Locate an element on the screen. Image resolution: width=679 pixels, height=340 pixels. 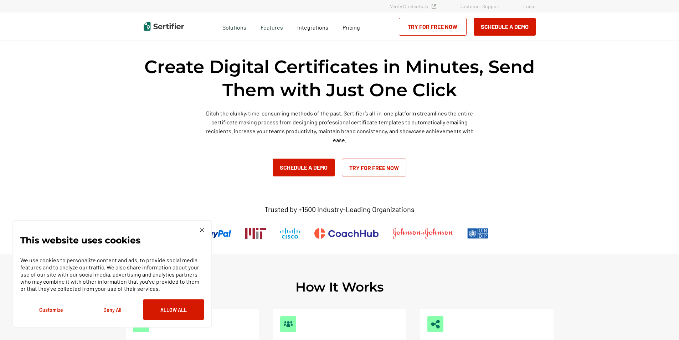
span: Solutions is located at coordinates (234, 26).